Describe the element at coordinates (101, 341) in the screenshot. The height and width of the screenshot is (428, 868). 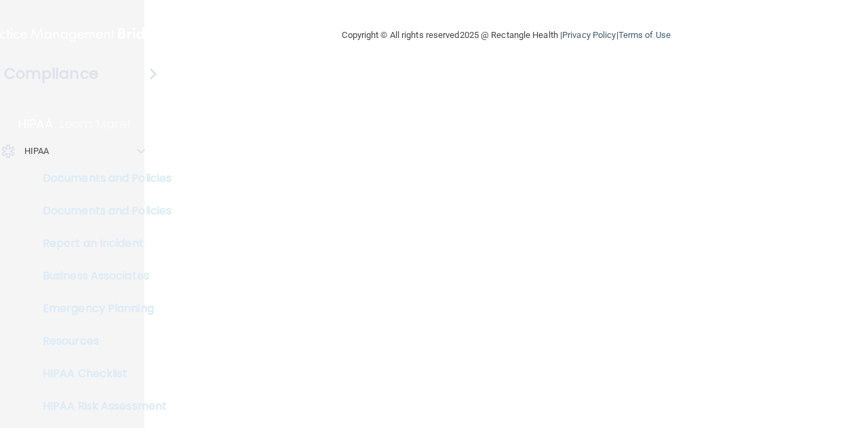
I see `p: Resources` at that location.